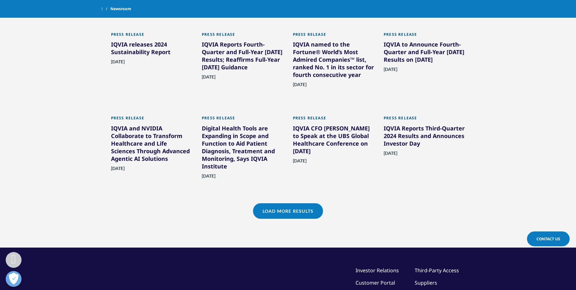 Image resolution: width=576 pixels, height=290 pixels. Describe the element at coordinates (377, 270) in the screenshot. I see `a: Investor Relations` at that location.